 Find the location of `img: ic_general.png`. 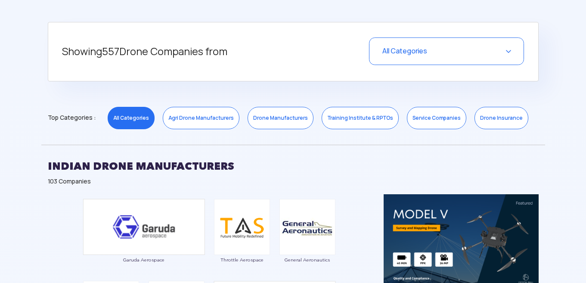

img: ic_general.png is located at coordinates (307, 227).